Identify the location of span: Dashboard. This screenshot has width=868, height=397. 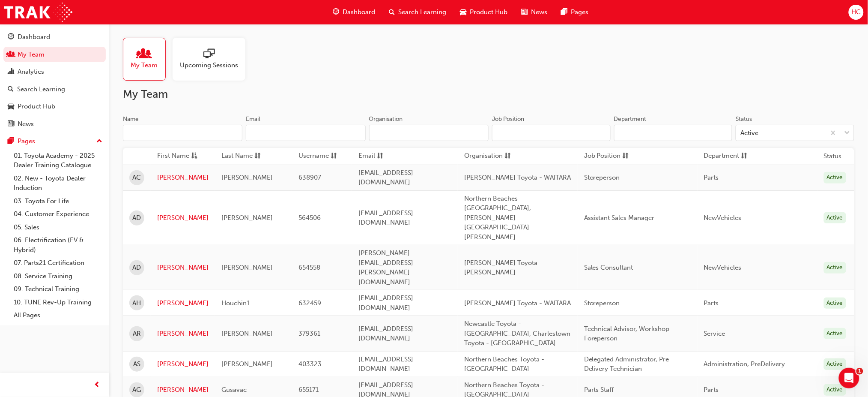
(359, 12).